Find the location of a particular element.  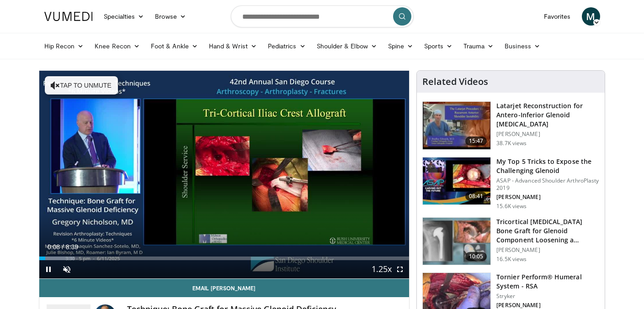

a: Browse is located at coordinates (171, 17).